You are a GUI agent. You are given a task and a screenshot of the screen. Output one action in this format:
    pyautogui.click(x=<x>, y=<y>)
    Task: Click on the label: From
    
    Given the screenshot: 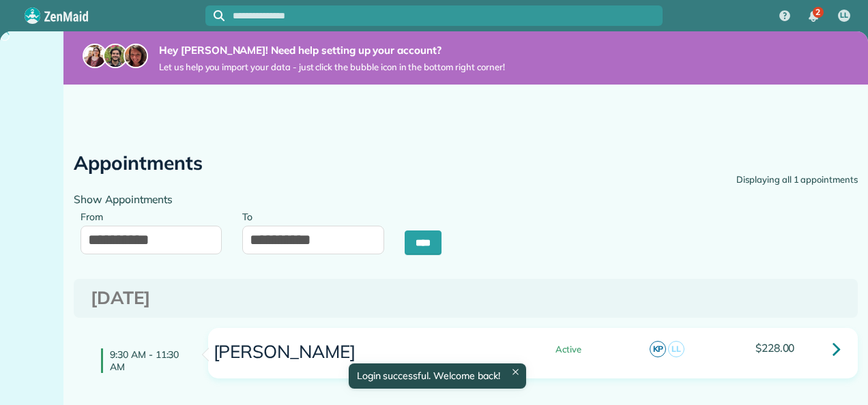 What is the action you would take?
    pyautogui.click(x=95, y=216)
    